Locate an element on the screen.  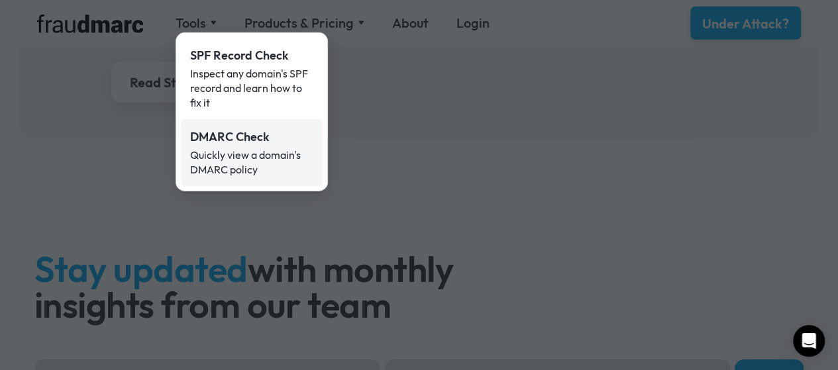
nav: Tools is located at coordinates (252, 112).